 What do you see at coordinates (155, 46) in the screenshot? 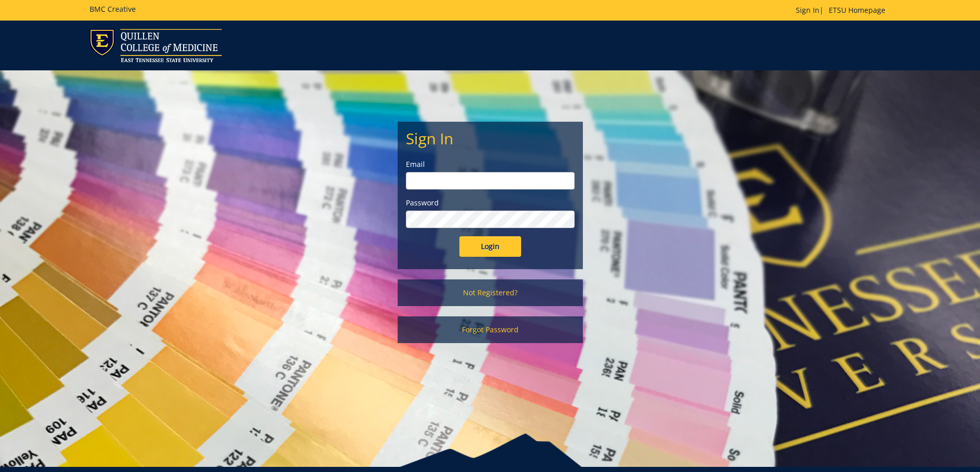
I see `img: ETSU logo` at bounding box center [155, 46].